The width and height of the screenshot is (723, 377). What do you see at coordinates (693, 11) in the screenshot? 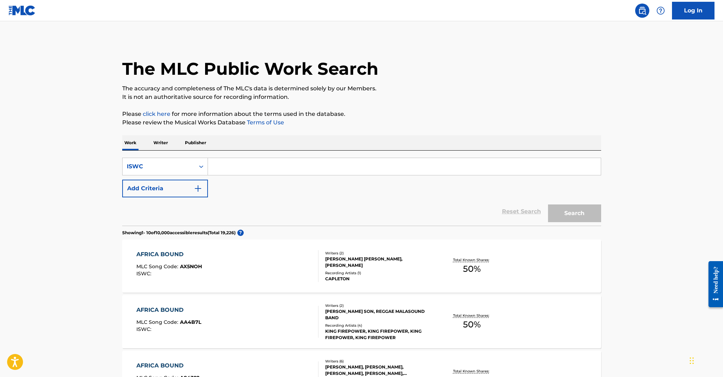
I see `a: Log In` at bounding box center [693, 11].